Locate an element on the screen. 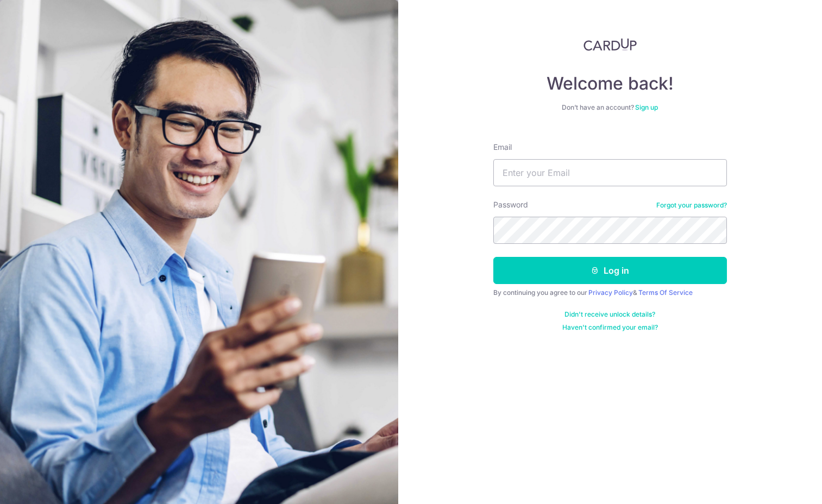 The height and width of the screenshot is (504, 822). img: CardUp Logo is located at coordinates (610, 45).